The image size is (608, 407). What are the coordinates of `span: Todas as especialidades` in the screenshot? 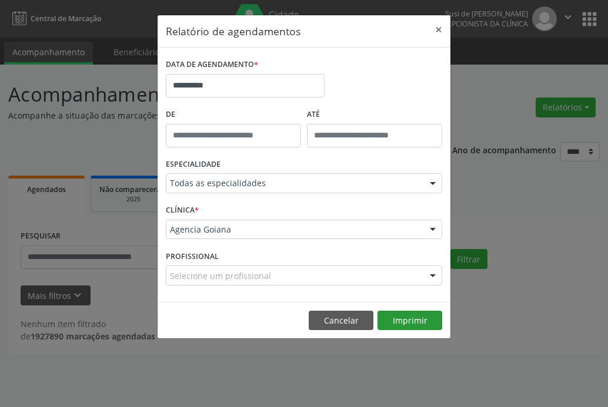 It's located at (294, 183).